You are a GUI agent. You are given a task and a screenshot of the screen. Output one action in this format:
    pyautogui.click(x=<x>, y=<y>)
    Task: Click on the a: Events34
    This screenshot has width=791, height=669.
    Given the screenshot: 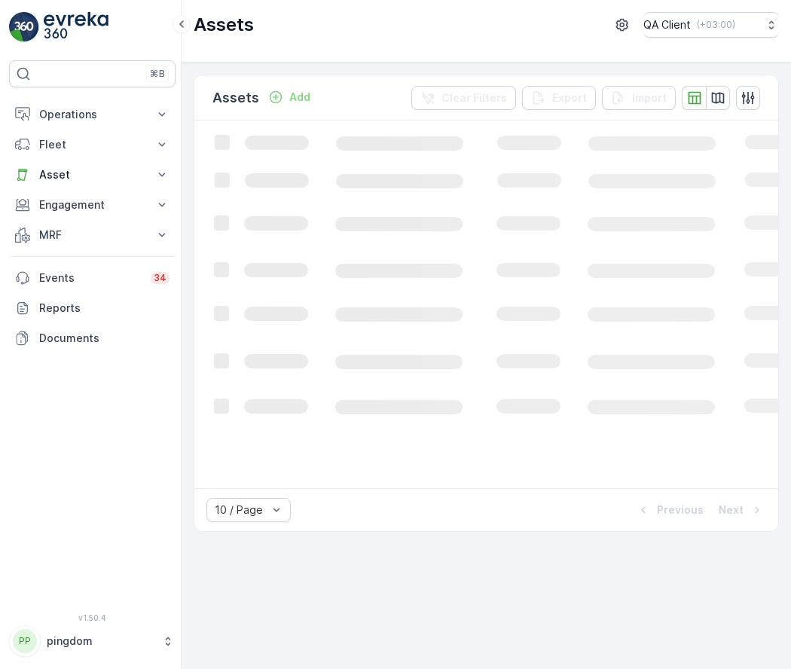 What is the action you would take?
    pyautogui.click(x=92, y=278)
    